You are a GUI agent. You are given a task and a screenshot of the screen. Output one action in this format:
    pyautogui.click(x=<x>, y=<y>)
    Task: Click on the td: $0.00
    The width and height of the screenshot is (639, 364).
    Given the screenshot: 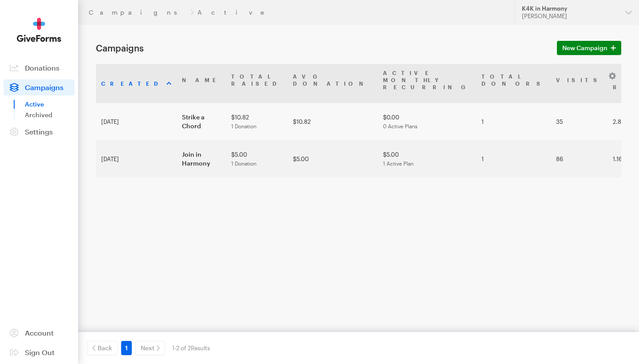 What is the action you would take?
    pyautogui.click(x=427, y=121)
    